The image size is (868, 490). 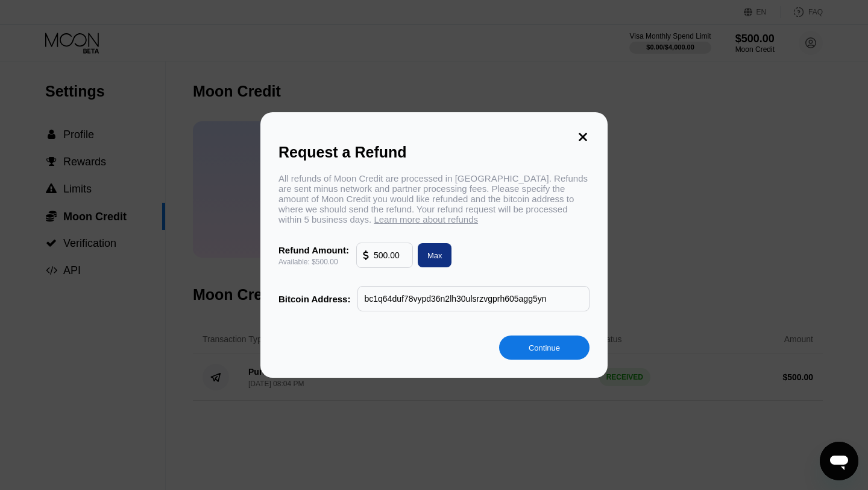 I want to click on div: Request a Refund, so click(x=434, y=152).